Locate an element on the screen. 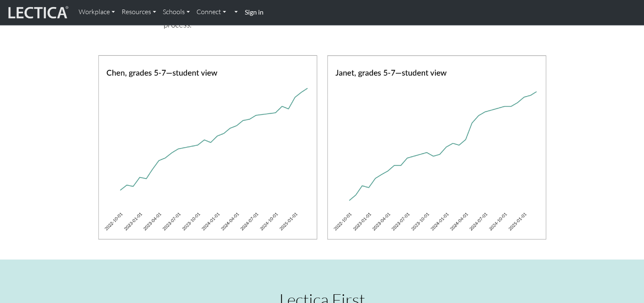  img: janet-5-7-student.png is located at coordinates (437, 147).